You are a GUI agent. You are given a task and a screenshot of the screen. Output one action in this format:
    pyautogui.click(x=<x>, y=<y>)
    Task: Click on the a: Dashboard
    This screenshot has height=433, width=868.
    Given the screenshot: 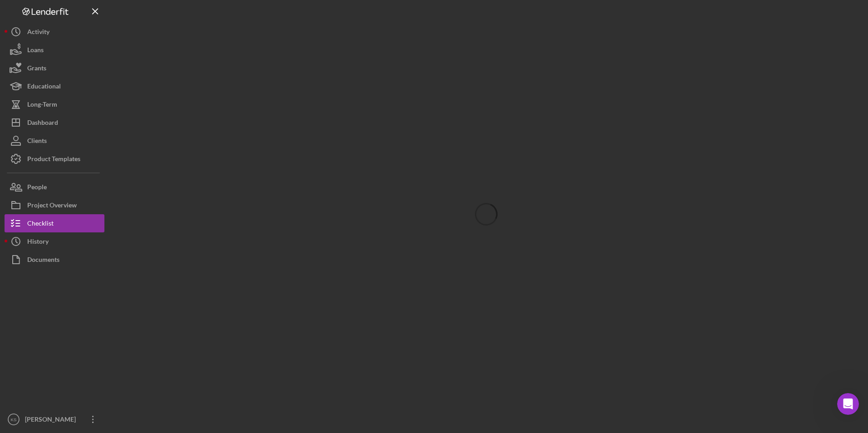 What is the action you would take?
    pyautogui.click(x=54, y=122)
    